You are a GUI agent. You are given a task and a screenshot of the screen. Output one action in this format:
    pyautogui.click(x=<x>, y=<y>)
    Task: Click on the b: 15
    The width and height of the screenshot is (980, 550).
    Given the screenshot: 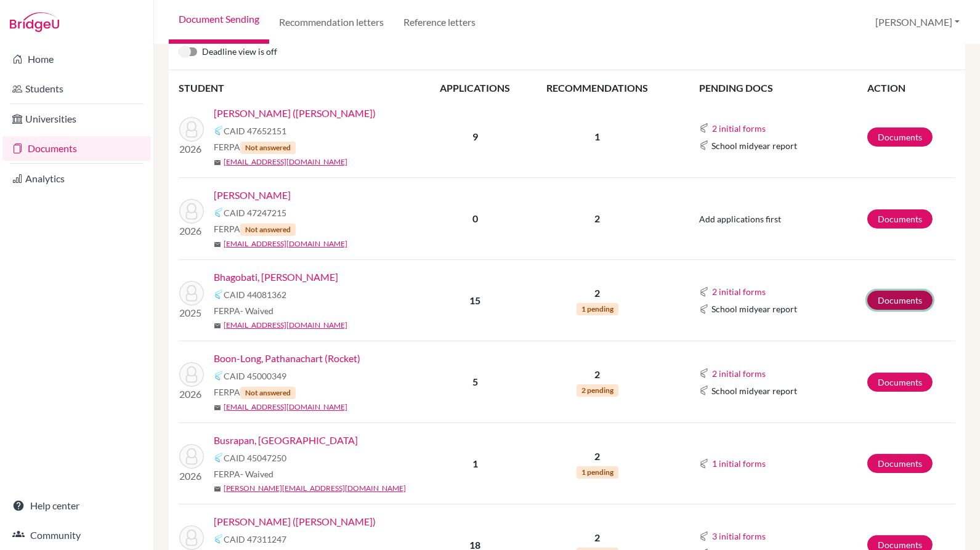 What is the action you would take?
    pyautogui.click(x=475, y=300)
    